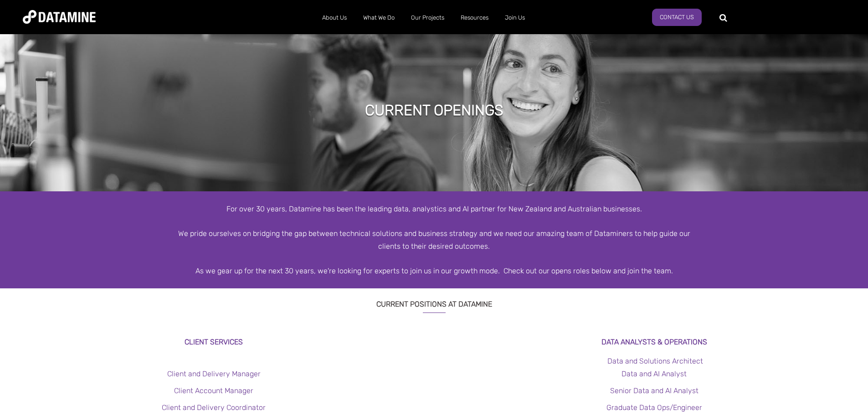 This screenshot has width=868, height=415. What do you see at coordinates (379, 18) in the screenshot?
I see `a: What We Do` at bounding box center [379, 18].